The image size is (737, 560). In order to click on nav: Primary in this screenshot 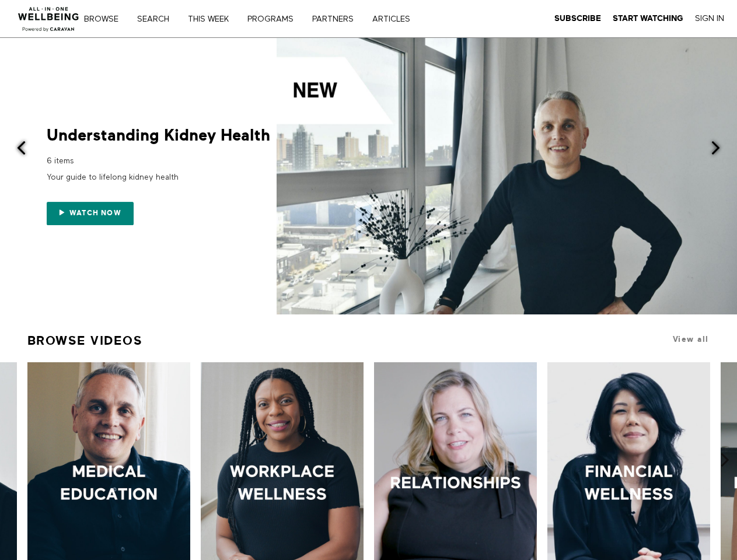, I will do `click(263, 18)`.